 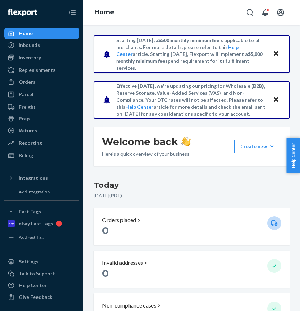 I want to click on p: Invalid addresses, so click(x=123, y=263).